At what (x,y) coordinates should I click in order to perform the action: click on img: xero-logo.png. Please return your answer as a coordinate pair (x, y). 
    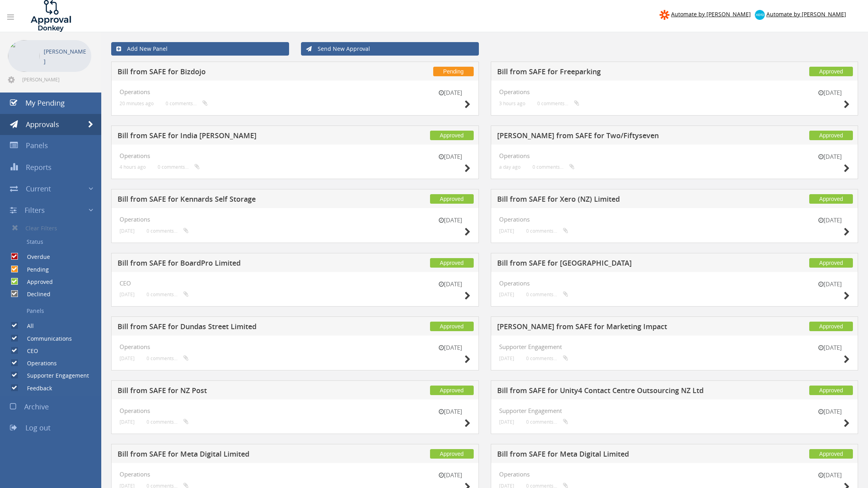
    Looking at the image, I should click on (760, 15).